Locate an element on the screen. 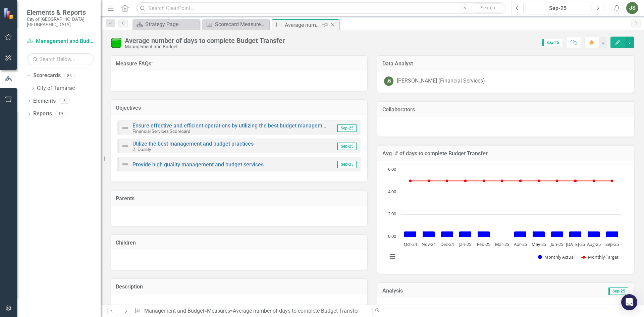 The height and width of the screenshot is (317, 644). text: Aug-25 is located at coordinates (593, 244).